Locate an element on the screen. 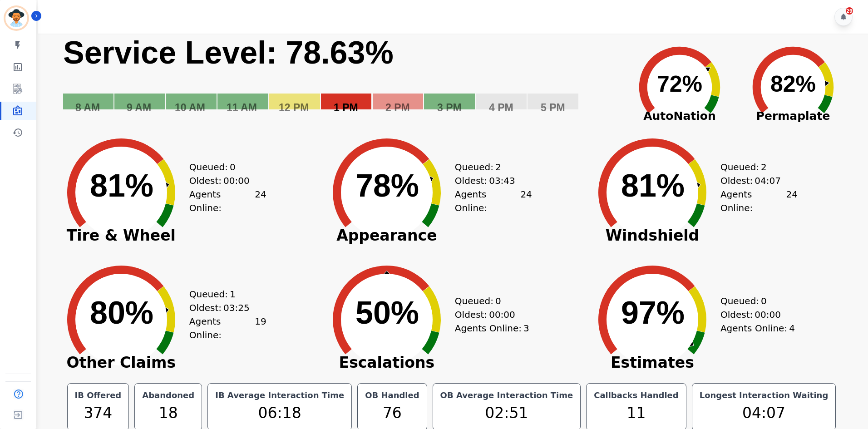  span: 03:25 is located at coordinates (237, 308).